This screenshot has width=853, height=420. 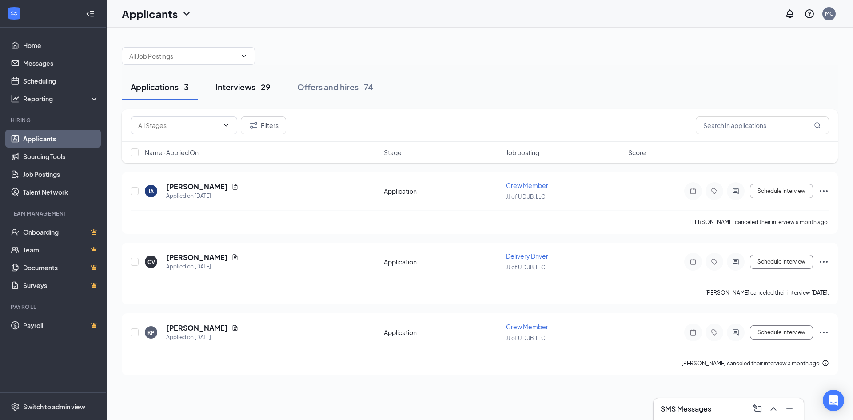 I want to click on button: ComposeMessage, so click(x=757, y=409).